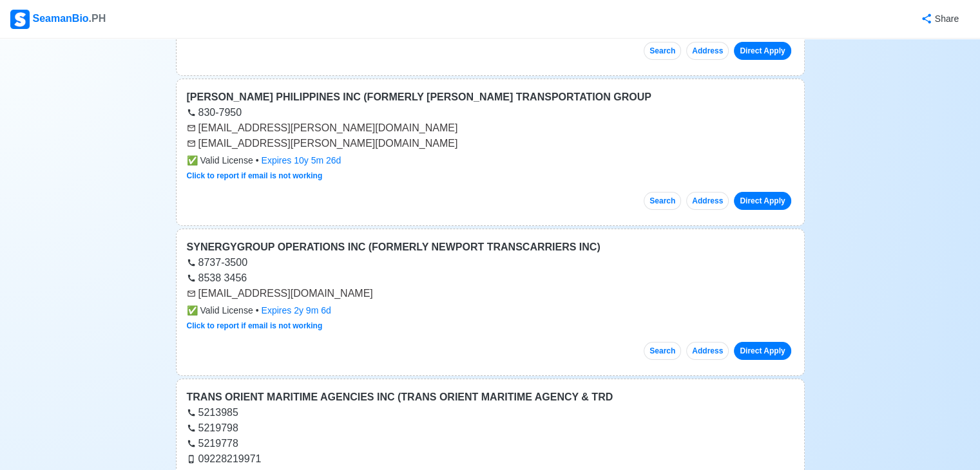  I want to click on a: 5213985, so click(212, 412).